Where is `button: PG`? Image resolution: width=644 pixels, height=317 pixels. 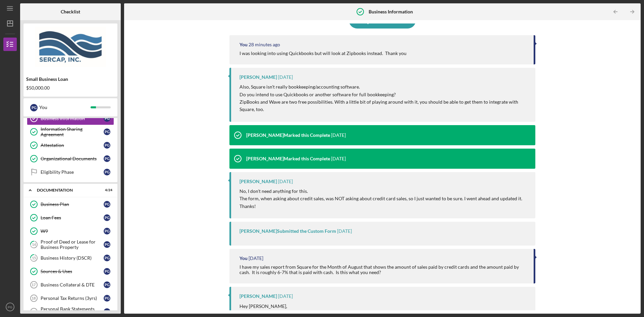
button: PG is located at coordinates (10, 307).